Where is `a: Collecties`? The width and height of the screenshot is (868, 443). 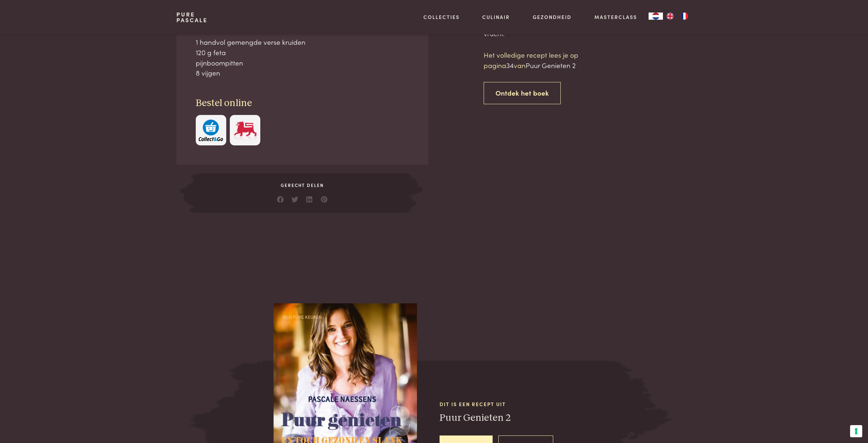 a: Collecties is located at coordinates (441, 17).